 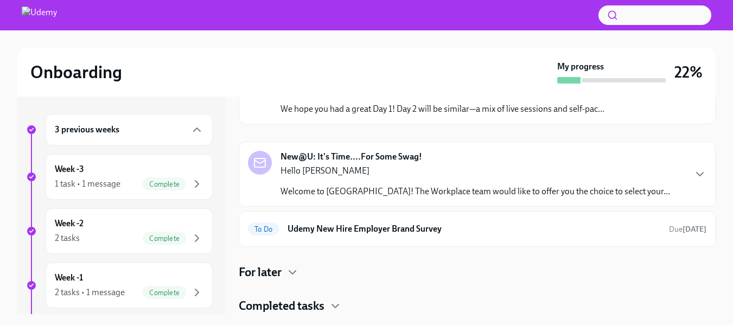 What do you see at coordinates (119, 177) in the screenshot?
I see `a: Week -31 task • 1 messageComplete` at bounding box center [119, 177].